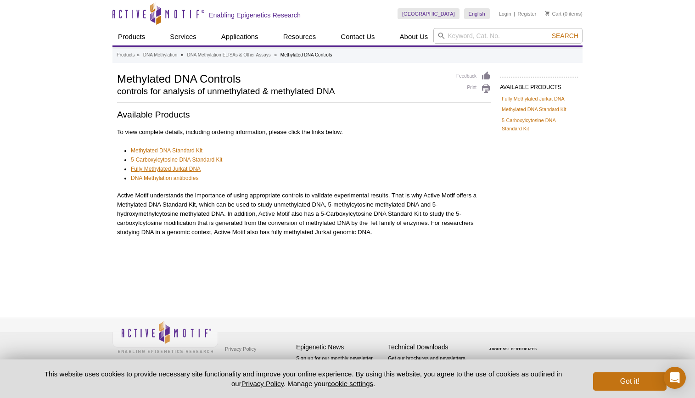 Image resolution: width=695 pixels, height=398 pixels. What do you see at coordinates (304, 214) in the screenshot?
I see `p: Active Motif understands the importance of using appropriate controls to validate experimental re...` at bounding box center [304, 214].